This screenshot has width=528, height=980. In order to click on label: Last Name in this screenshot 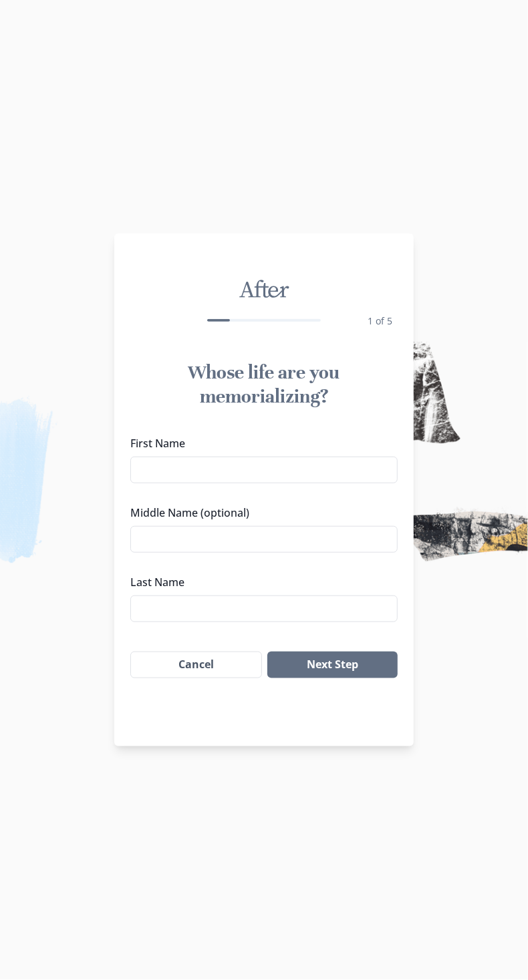, I will do `click(260, 582)`.